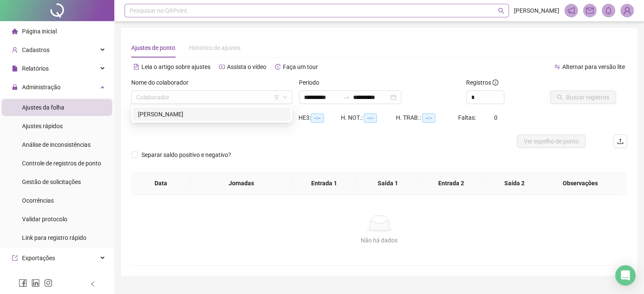 The width and height of the screenshot is (644, 294). I want to click on div: Open Intercom Messenger, so click(626, 276).